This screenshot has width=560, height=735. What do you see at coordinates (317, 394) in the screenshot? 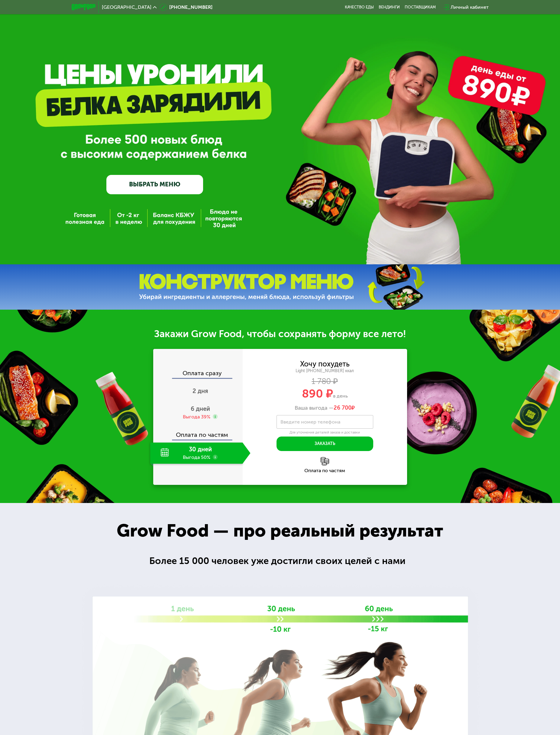
I see `span: 890 ₽` at bounding box center [317, 394].